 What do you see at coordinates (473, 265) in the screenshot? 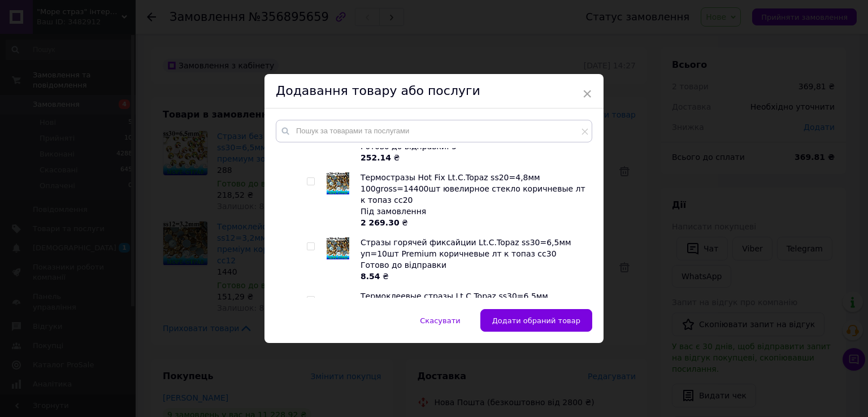
I see `div: Готово до відправки` at bounding box center [473, 265].